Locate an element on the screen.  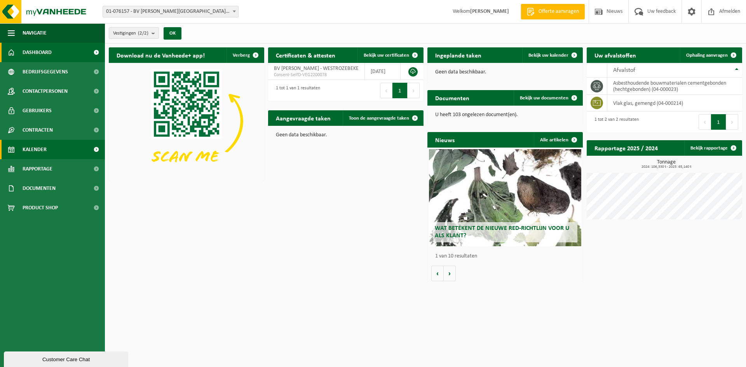
span: Contracten is located at coordinates (38, 130).